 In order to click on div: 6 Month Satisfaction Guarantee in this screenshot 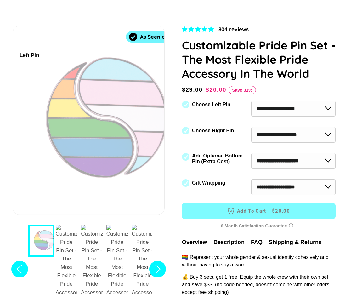, I will do `click(259, 226)`.